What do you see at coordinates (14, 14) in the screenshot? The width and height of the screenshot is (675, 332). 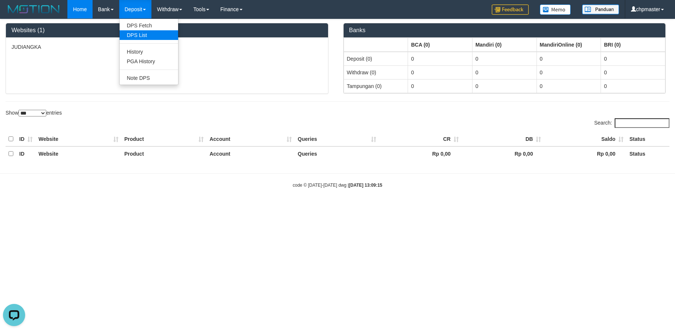 I see `button: Open LiveChat chat widget` at bounding box center [14, 14].